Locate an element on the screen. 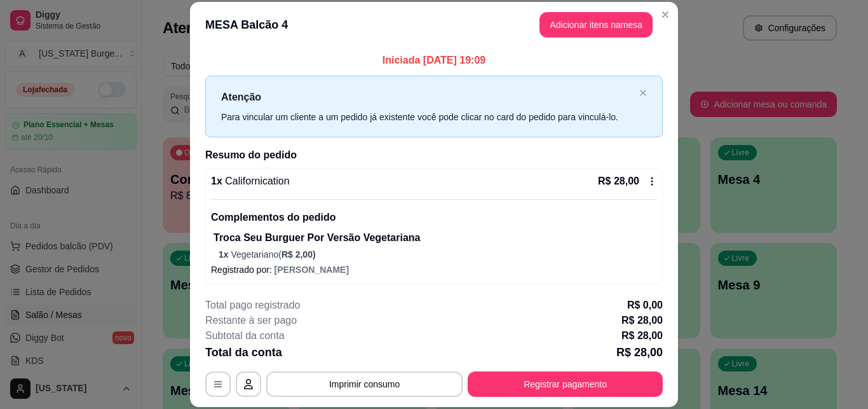  p: Complementos do pedido is located at coordinates (434, 218).